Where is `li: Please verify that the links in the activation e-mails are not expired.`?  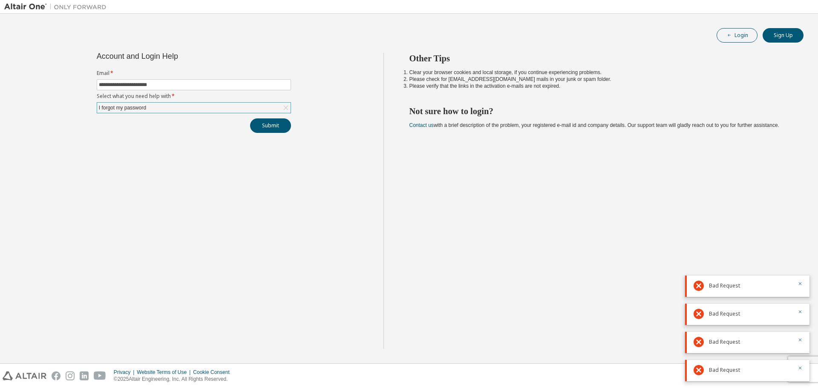
li: Please verify that the links in the activation e-mails are not expired. is located at coordinates (599, 86).